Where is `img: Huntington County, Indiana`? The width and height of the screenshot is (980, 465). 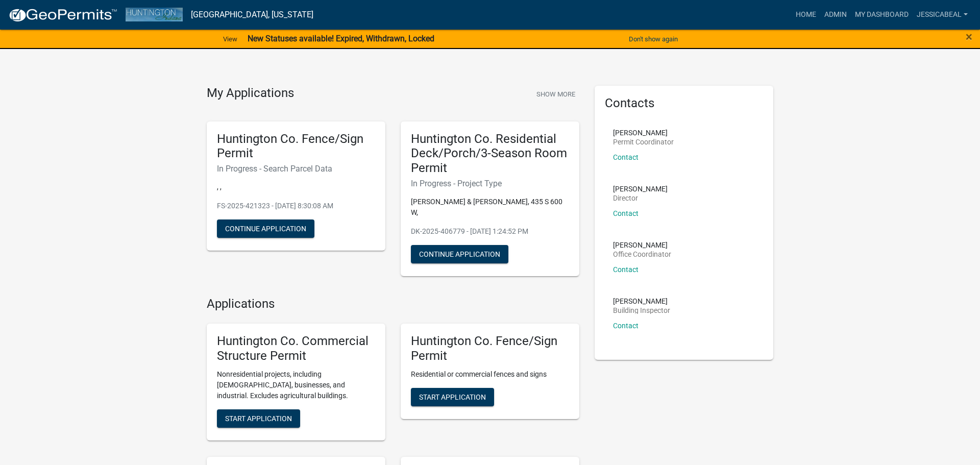
img: Huntington County, Indiana is located at coordinates (154, 15).